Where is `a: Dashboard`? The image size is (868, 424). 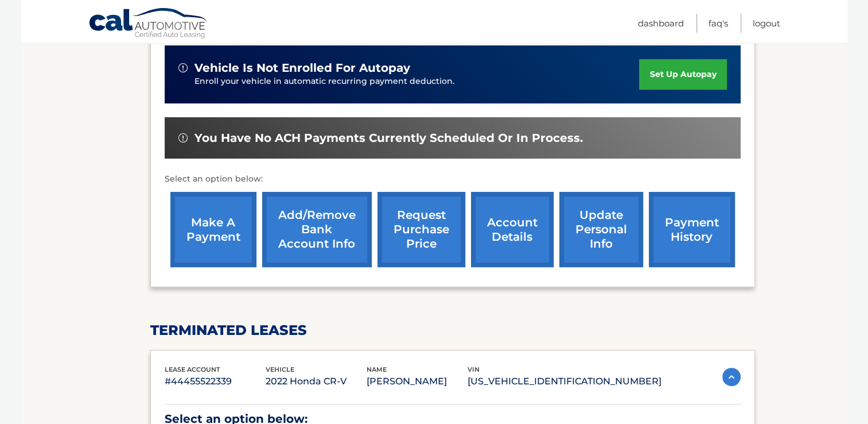
a: Dashboard is located at coordinates (661, 23).